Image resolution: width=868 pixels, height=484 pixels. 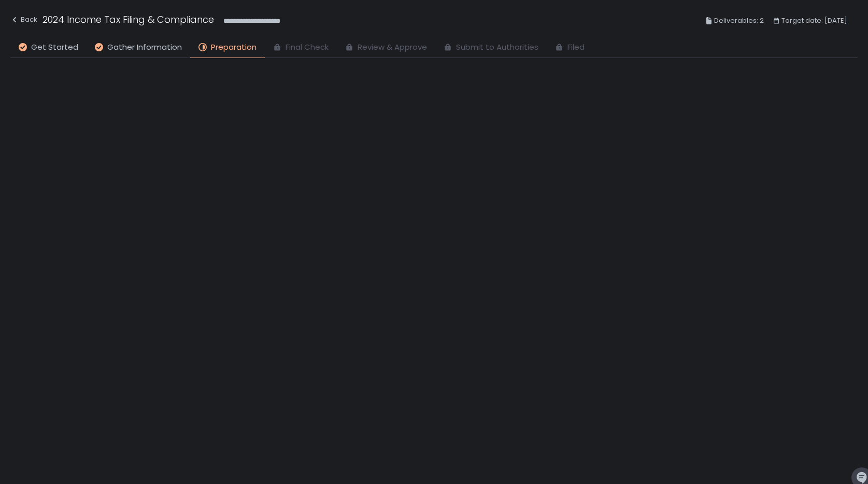 I want to click on h1: 2024 Income Tax Filing & Compliance, so click(x=128, y=19).